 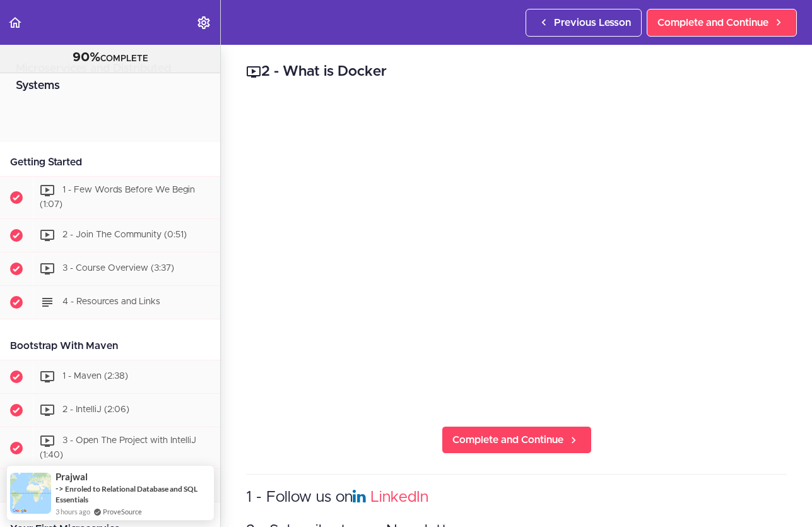 I want to click on span: 1 - Few Words Before We Begin (1:07), so click(x=117, y=197).